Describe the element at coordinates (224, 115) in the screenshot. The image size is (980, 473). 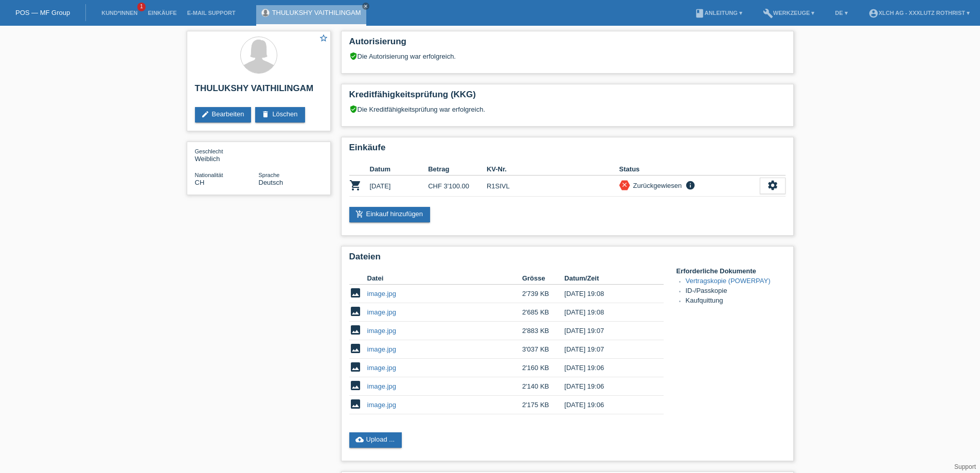
I see `a: editBearbeiten` at that location.